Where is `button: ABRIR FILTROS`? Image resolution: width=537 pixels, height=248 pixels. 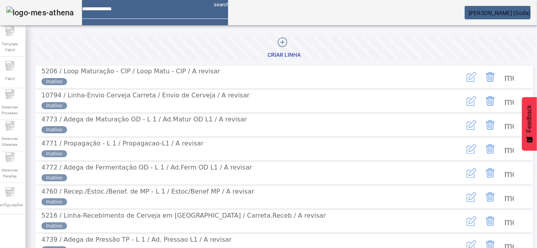
button: ABRIR FILTROS is located at coordinates (502, 24).